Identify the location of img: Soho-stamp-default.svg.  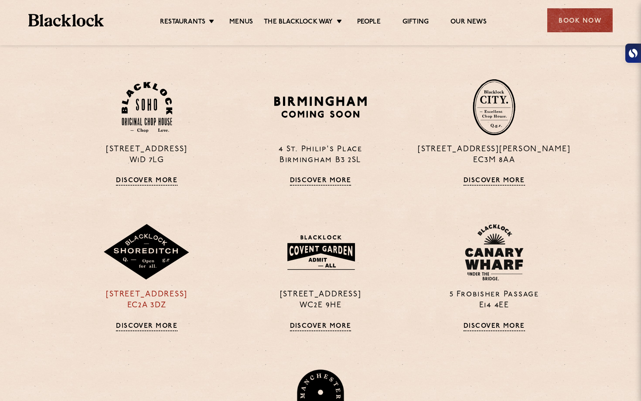
(147, 107).